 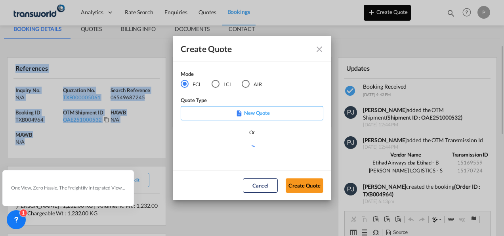 I want to click on button: Close dialog, so click(x=319, y=48).